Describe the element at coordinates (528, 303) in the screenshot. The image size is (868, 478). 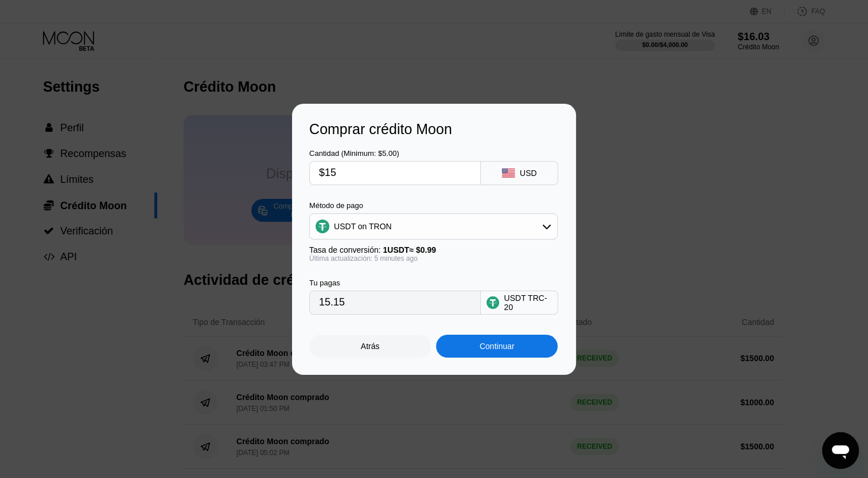
I see `div: USDT TRC-20` at that location.